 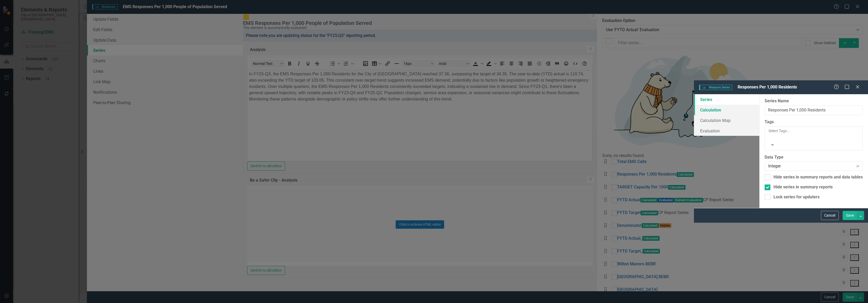 What do you see at coordinates (726, 130) in the screenshot?
I see `a: Evaluation` at bounding box center [726, 130].